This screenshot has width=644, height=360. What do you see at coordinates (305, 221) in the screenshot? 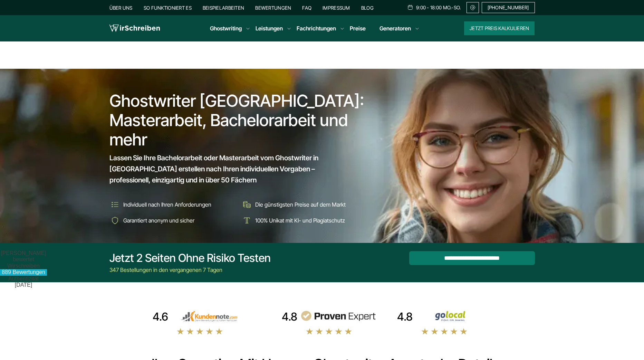
I see `li: 100% Unikat mit KI- und Plagiatschutz` at bounding box center [305, 221].